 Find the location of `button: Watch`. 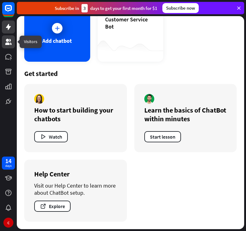

button: Watch is located at coordinates (51, 137).